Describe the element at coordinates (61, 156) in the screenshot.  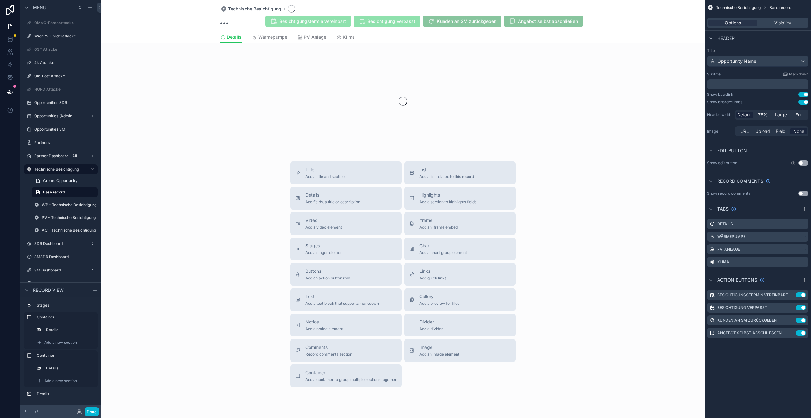
I see `a: Partner Dashboard - All` at that location.